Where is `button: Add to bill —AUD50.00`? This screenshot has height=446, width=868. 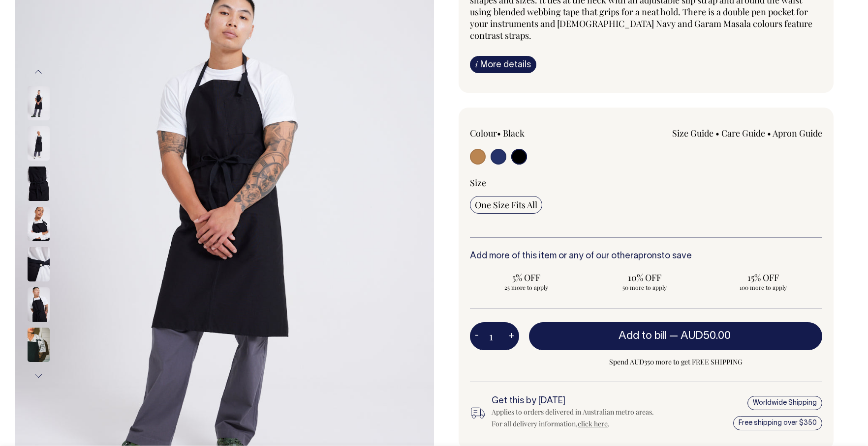
button: Add to bill —AUD50.00 is located at coordinates (675, 336).